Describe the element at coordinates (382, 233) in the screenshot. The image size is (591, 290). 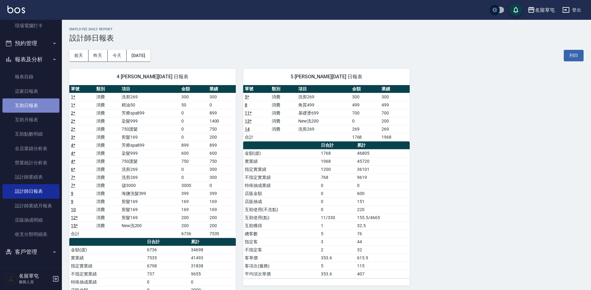
I see `td: 76` at that location.